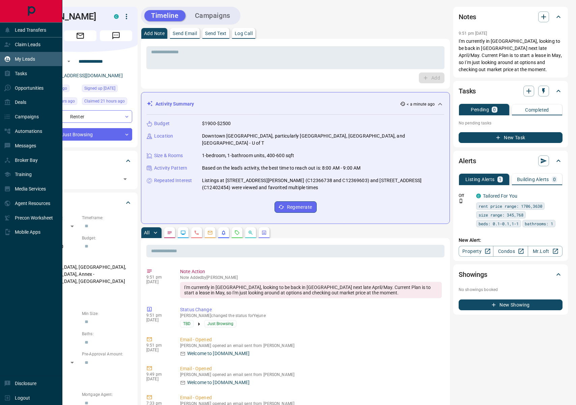  What do you see at coordinates (537, 110) in the screenshot?
I see `p: Completed` at bounding box center [537, 110].